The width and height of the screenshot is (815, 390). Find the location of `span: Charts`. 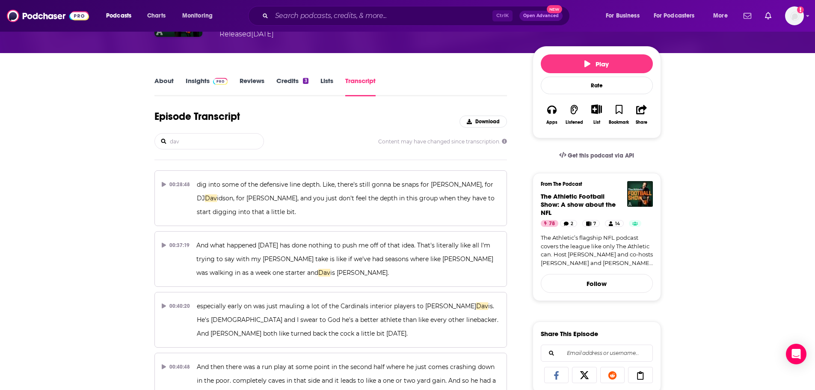

span: Charts is located at coordinates (156, 16).